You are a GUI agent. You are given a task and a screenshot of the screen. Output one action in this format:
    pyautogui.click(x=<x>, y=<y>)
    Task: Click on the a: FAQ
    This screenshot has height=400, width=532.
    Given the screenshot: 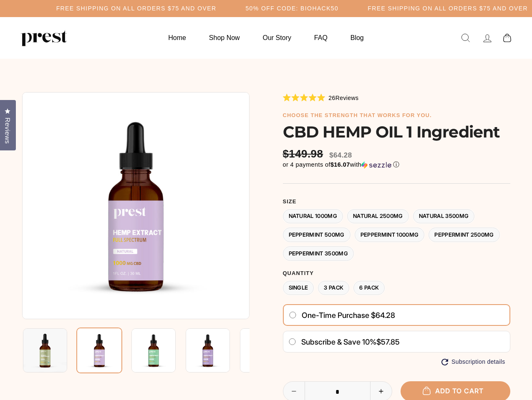 What is the action you would take?
    pyautogui.click(x=321, y=37)
    